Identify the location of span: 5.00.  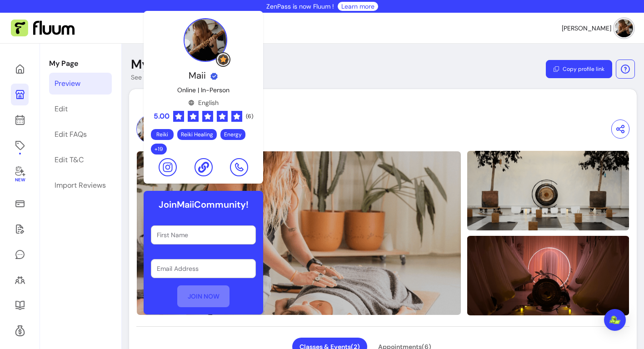
(162, 116).